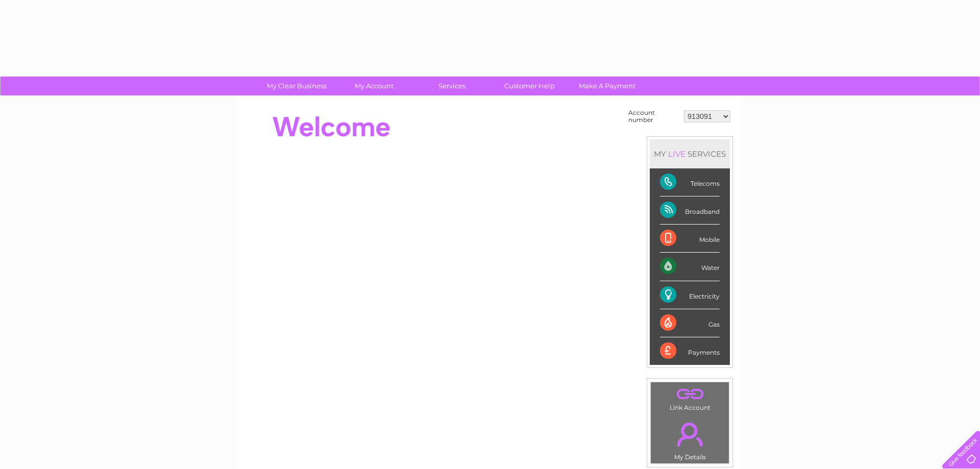  Describe the element at coordinates (654, 116) in the screenshot. I see `td: Account number` at that location.